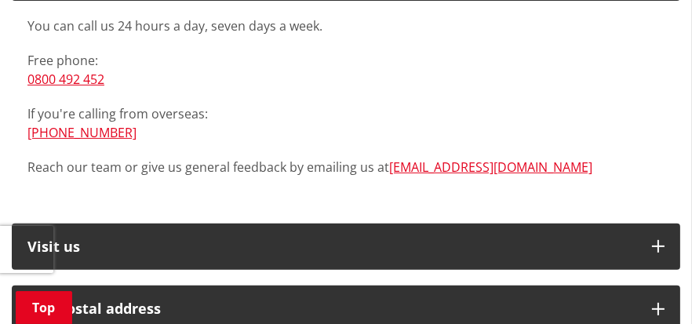 The width and height of the screenshot is (692, 324). What do you see at coordinates (346, 26) in the screenshot?
I see `p: You can call us 24 hours a day, seven days a week.` at bounding box center [346, 26].